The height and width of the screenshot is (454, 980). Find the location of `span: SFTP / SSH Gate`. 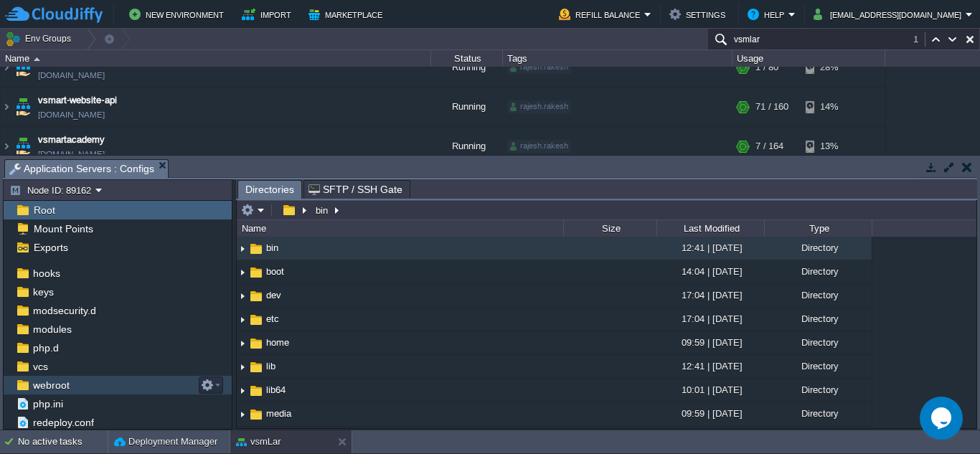

span: SFTP / SSH Gate is located at coordinates (355, 189).